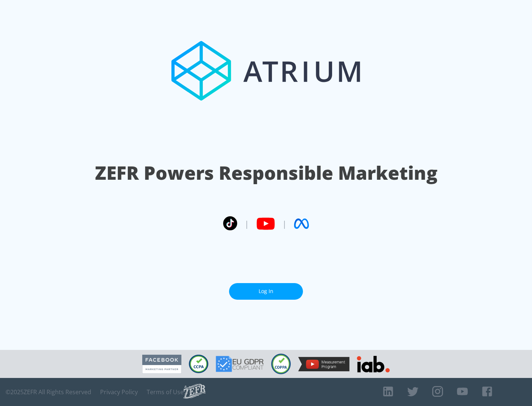 The height and width of the screenshot is (406, 532). Describe the element at coordinates (198, 364) in the screenshot. I see `img: CCPA Compliant` at that location.